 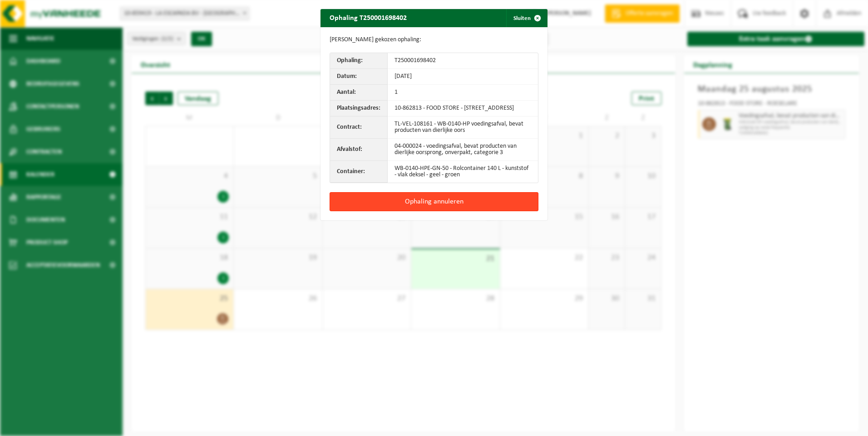 I want to click on td: 04-000024 - voedingsafval, bevat producten van dierlijke oorsprong, onverpakt, categorie 3, so click(x=462, y=150).